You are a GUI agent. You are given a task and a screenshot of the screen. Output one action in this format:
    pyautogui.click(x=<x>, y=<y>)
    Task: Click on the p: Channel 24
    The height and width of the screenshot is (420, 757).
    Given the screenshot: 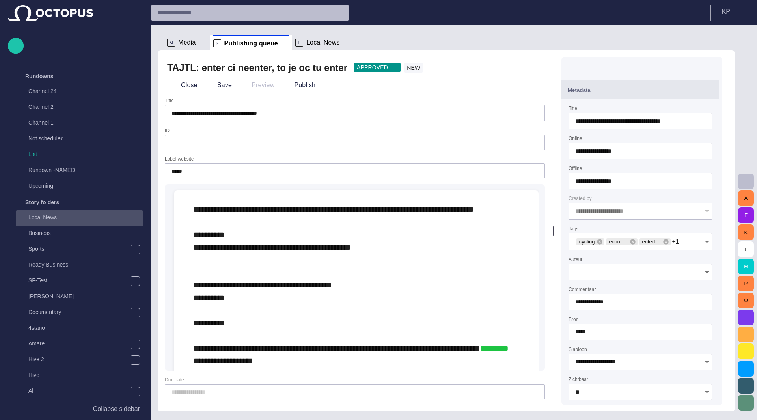 What is the action you would take?
    pyautogui.click(x=78, y=91)
    